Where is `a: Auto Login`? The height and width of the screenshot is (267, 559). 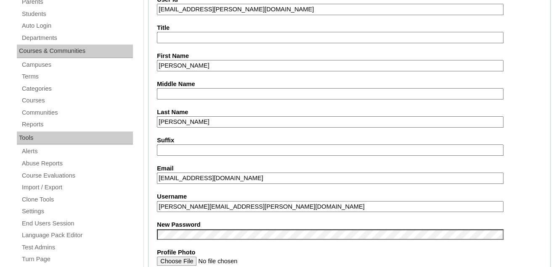 a: Auto Login is located at coordinates (77, 26).